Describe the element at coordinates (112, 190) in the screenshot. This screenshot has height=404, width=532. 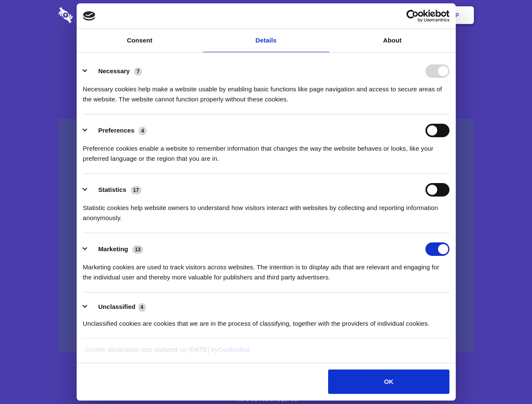
I see `label: Statistics` at that location.